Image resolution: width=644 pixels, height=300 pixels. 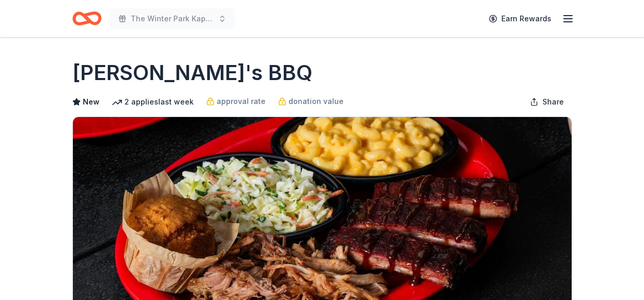 What do you see at coordinates (87, 18) in the screenshot?
I see `a: Home` at bounding box center [87, 18].